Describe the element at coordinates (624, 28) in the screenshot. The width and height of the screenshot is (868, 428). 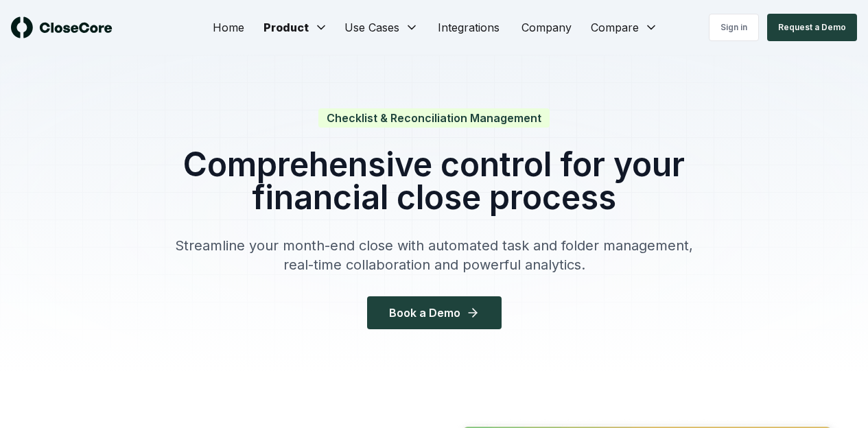
I see `button: Compare` at that location.